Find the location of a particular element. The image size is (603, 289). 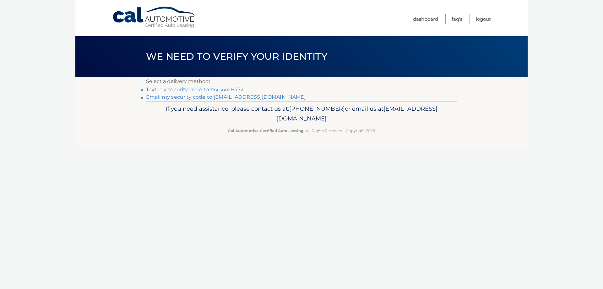

p: If you need assistance, please contact us at: or email us at is located at coordinates (301, 114).